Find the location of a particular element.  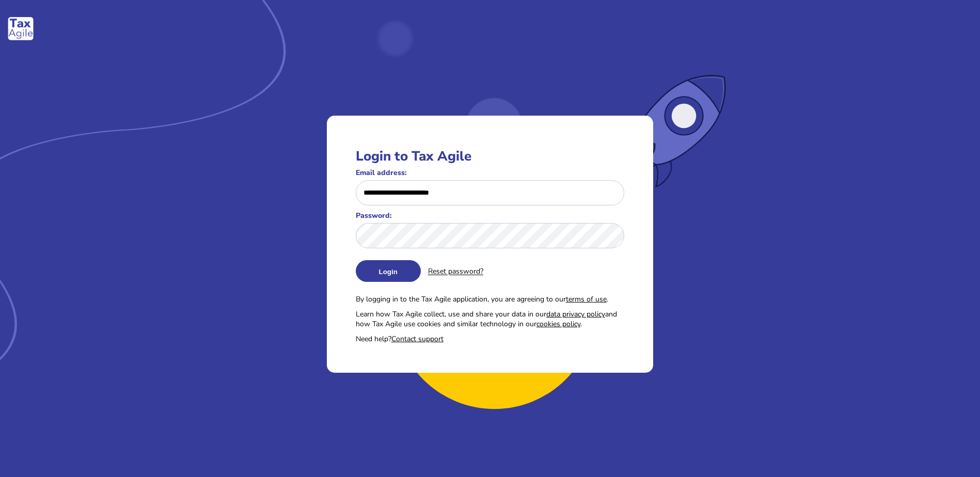

h1: Login to Tax Agile is located at coordinates (490, 156).